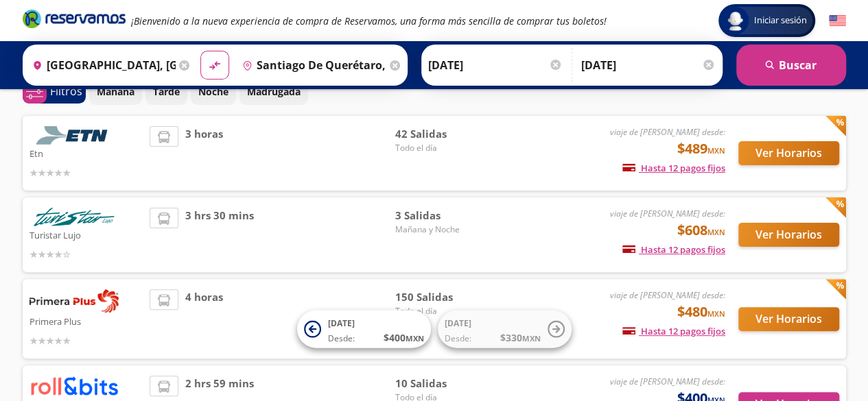  Describe the element at coordinates (442, 383) in the screenshot. I see `span: 10 Salidas` at that location.